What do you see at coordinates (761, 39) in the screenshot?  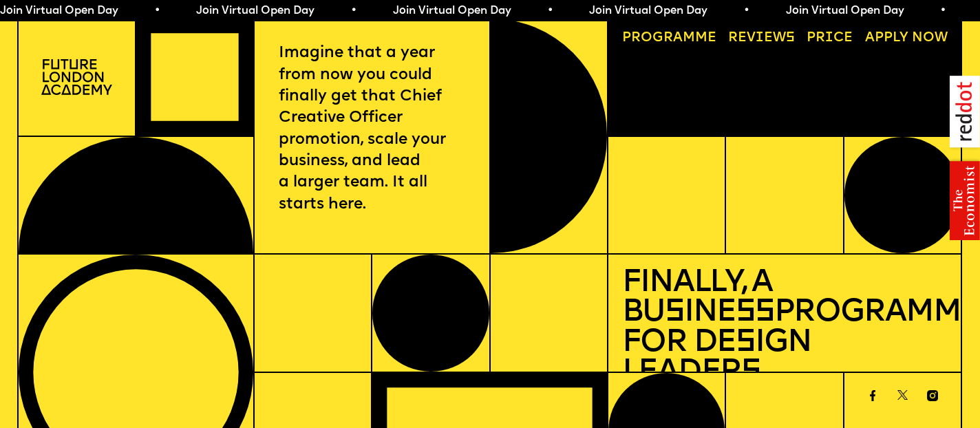 I see `a: Reviews` at bounding box center [761, 39].